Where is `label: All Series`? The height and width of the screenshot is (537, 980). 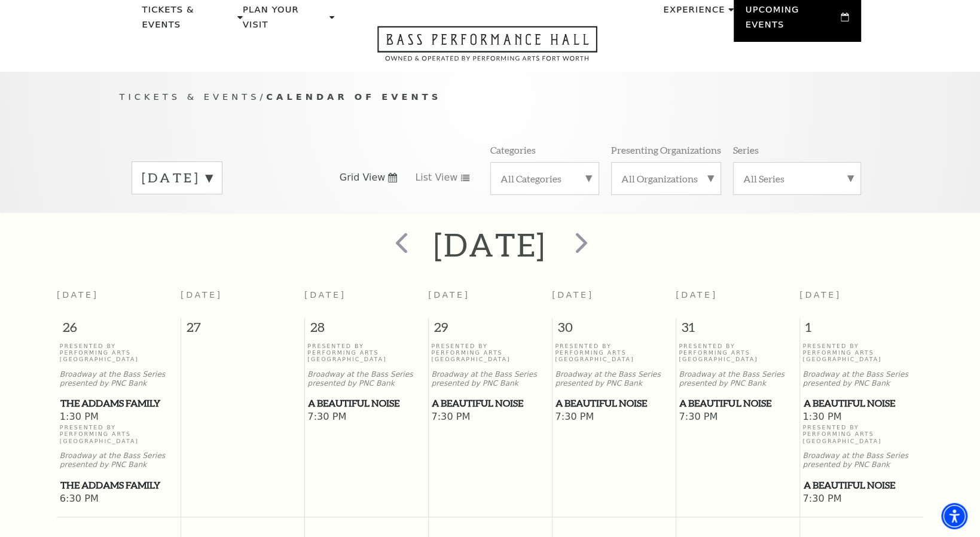 label: All Series is located at coordinates (797, 178).